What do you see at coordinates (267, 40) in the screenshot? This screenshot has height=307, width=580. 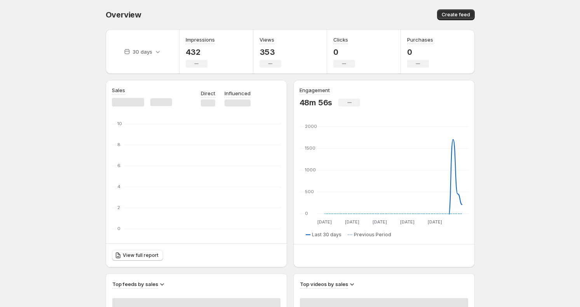 I see `h3: Views` at bounding box center [267, 40].